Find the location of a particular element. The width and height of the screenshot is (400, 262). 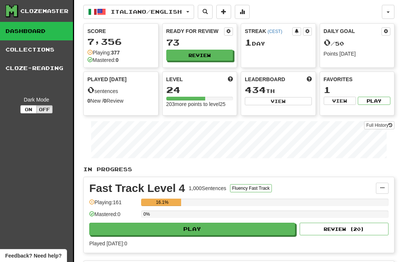

span: Leaderboard is located at coordinates (265, 79).